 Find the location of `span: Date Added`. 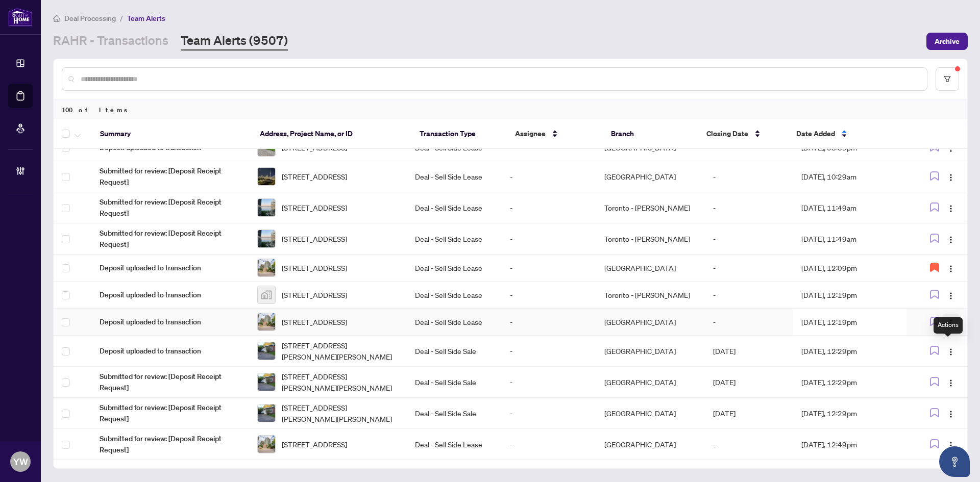

span: Date Added is located at coordinates (816, 134).